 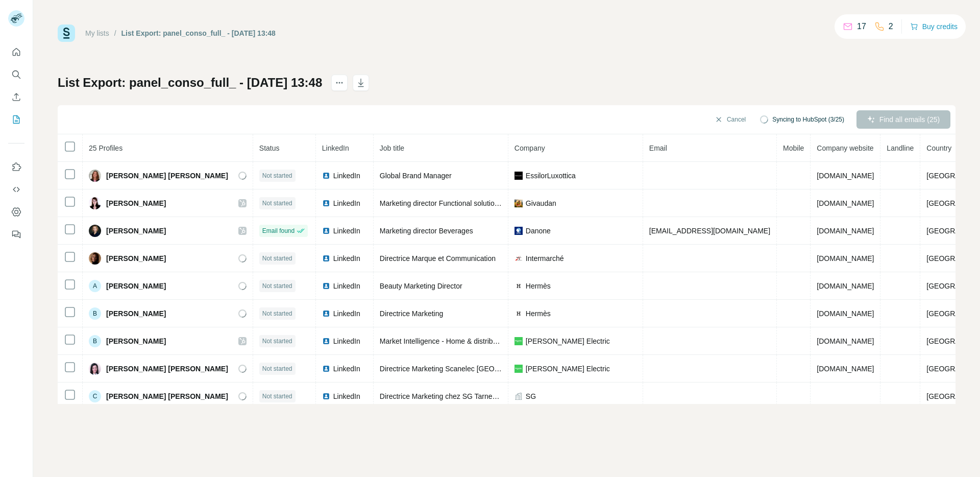 I want to click on span: Email found, so click(x=278, y=231).